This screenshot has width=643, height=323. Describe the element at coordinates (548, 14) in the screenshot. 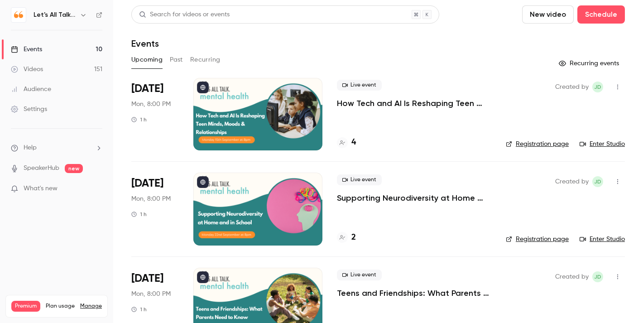

I see `button: New video` at that location.